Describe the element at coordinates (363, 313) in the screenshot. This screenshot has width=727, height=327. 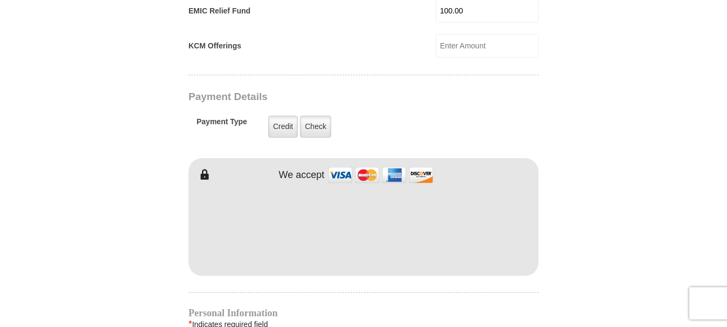
I see `h4: Personal Information` at that location.